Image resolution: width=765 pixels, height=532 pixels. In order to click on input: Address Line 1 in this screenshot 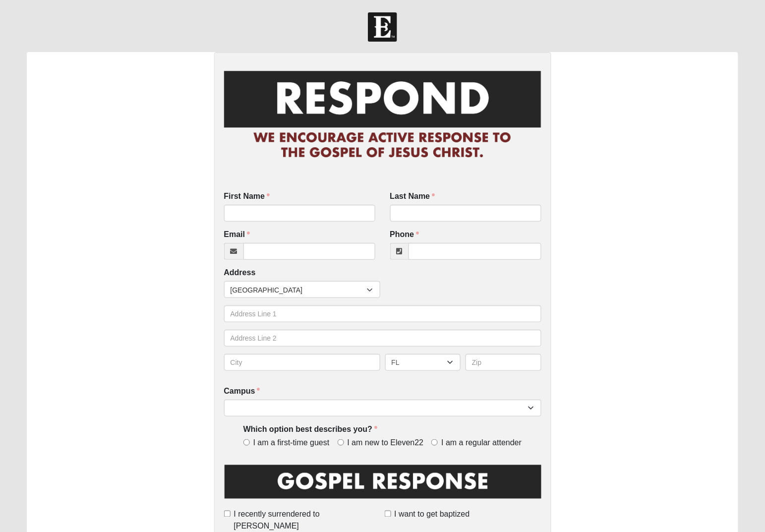, I will do `click(383, 314)`.